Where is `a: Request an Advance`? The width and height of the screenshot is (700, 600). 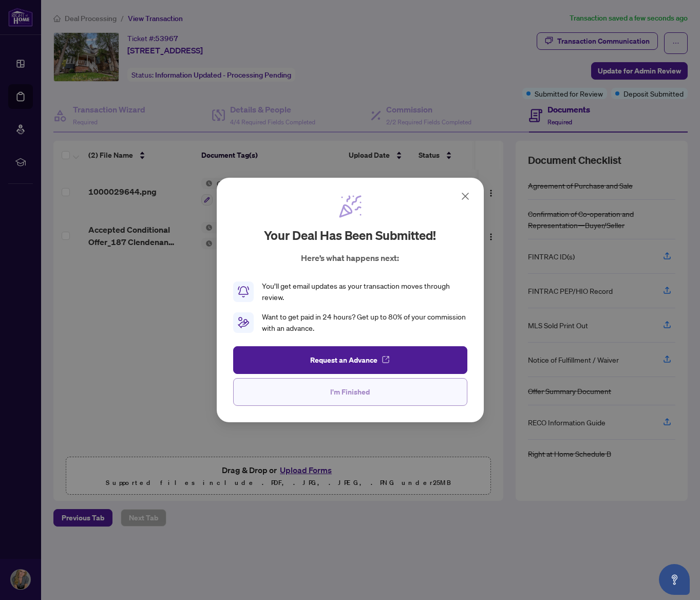
a: Request an Advance is located at coordinates (350, 360).